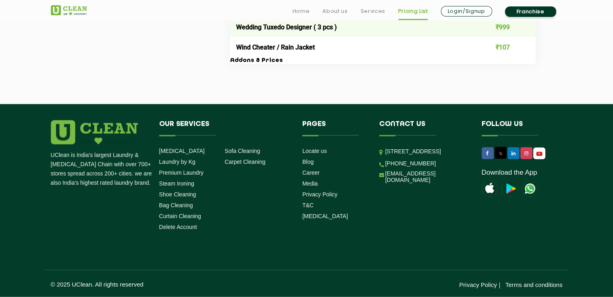 The width and height of the screenshot is (613, 297). Describe the element at coordinates (505, 27) in the screenshot. I see `td: ₹999` at that location.